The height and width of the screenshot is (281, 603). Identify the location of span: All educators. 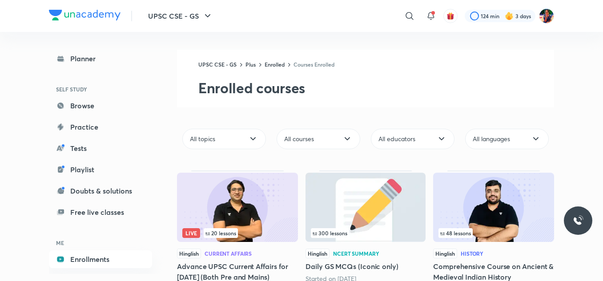
(397, 139).